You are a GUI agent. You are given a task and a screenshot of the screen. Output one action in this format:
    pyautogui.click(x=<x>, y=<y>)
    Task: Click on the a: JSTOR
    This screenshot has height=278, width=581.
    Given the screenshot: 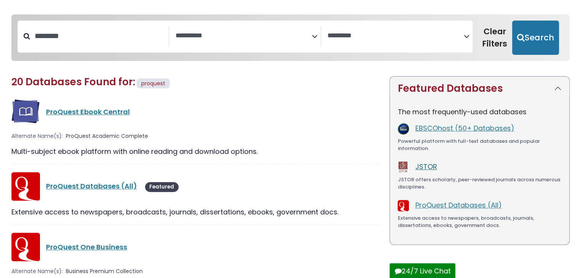 What is the action you would take?
    pyautogui.click(x=426, y=167)
    